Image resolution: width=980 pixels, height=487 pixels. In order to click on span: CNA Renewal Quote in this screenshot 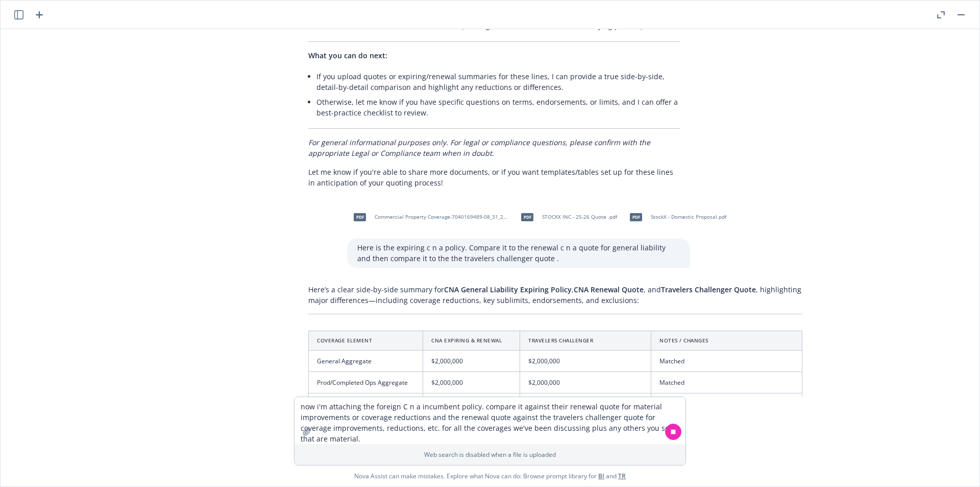, I will do `click(608, 289)`.